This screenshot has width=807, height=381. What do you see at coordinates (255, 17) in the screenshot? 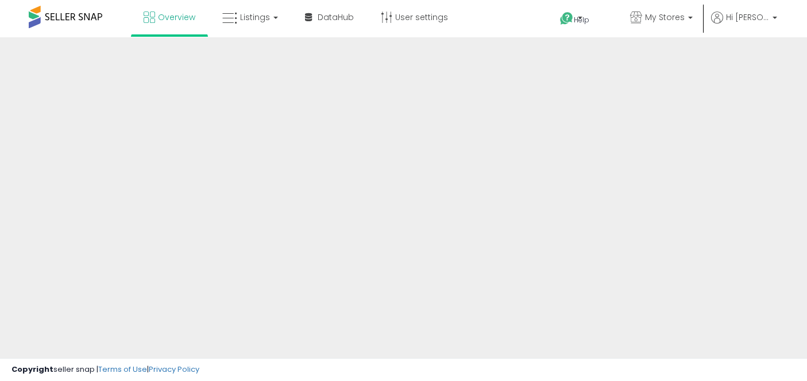
I see `span: Listings` at bounding box center [255, 17].